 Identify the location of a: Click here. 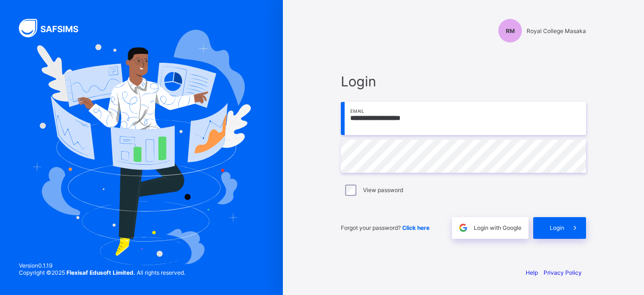
(416, 227).